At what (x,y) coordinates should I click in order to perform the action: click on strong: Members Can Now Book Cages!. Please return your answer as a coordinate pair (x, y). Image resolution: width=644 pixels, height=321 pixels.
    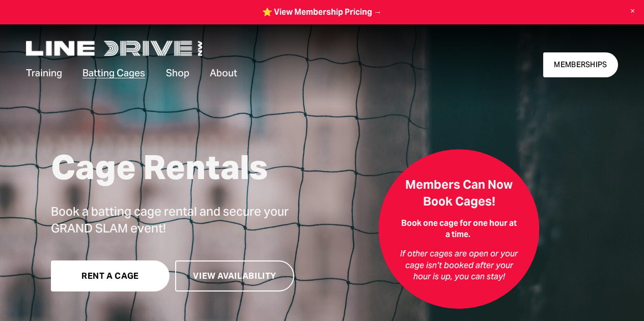
    Looking at the image, I should click on (459, 193).